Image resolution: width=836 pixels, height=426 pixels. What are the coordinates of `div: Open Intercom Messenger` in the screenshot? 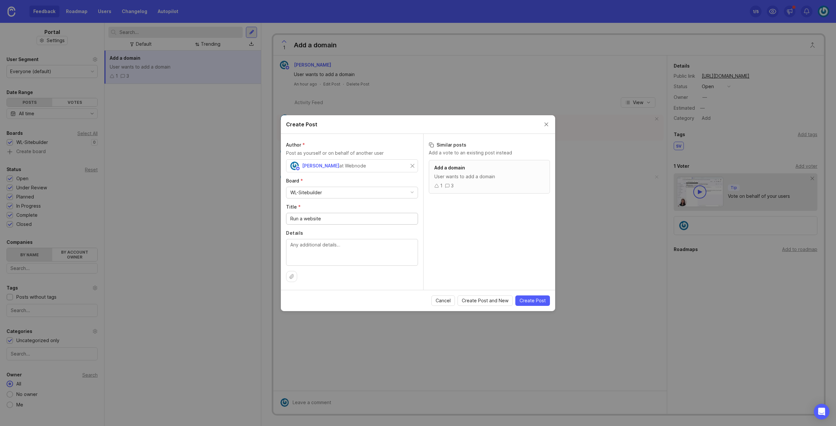 It's located at (822, 412).